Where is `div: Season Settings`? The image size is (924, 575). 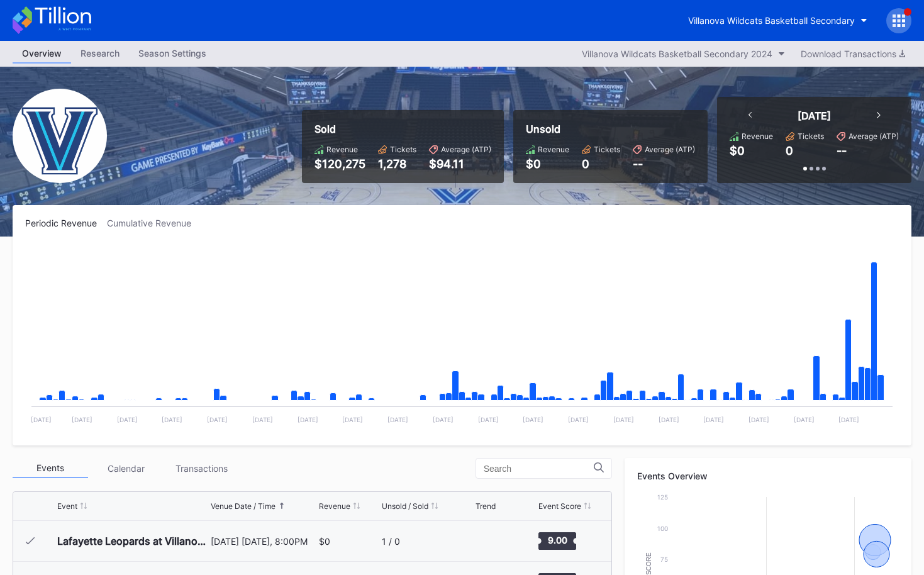 div: Season Settings is located at coordinates (173, 53).